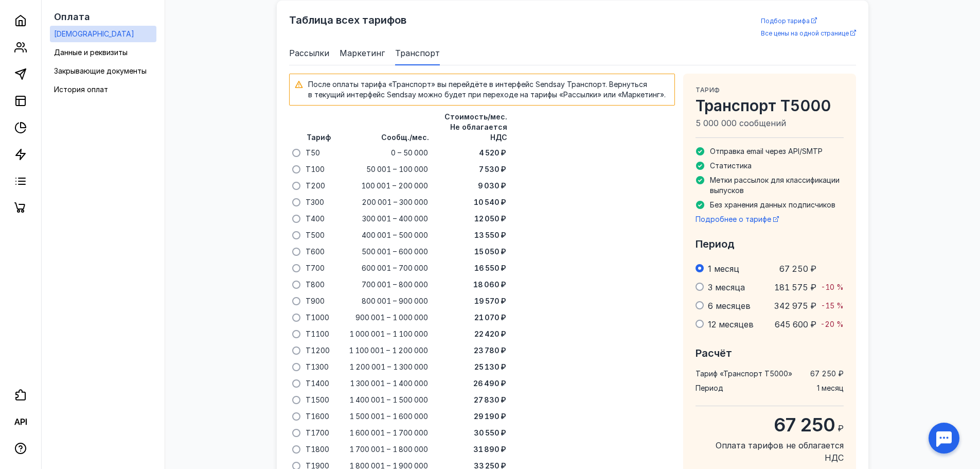 This screenshot has width=980, height=469. I want to click on span: 1 700 001 – 1 800 000, so click(388, 449).